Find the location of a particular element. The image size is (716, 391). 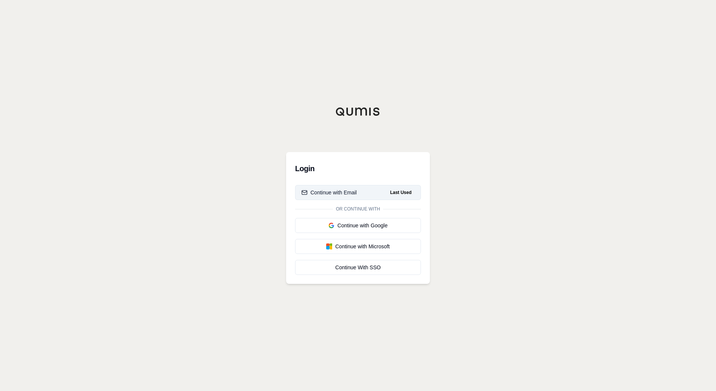

div: Continue with Google is located at coordinates (358, 225).